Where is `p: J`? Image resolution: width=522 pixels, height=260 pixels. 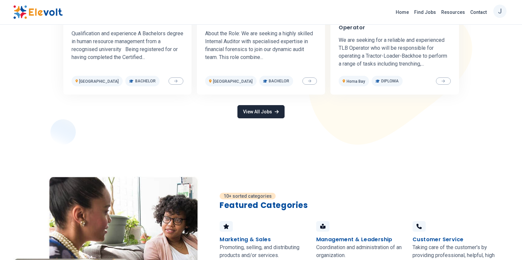 p: J is located at coordinates (500, 11).